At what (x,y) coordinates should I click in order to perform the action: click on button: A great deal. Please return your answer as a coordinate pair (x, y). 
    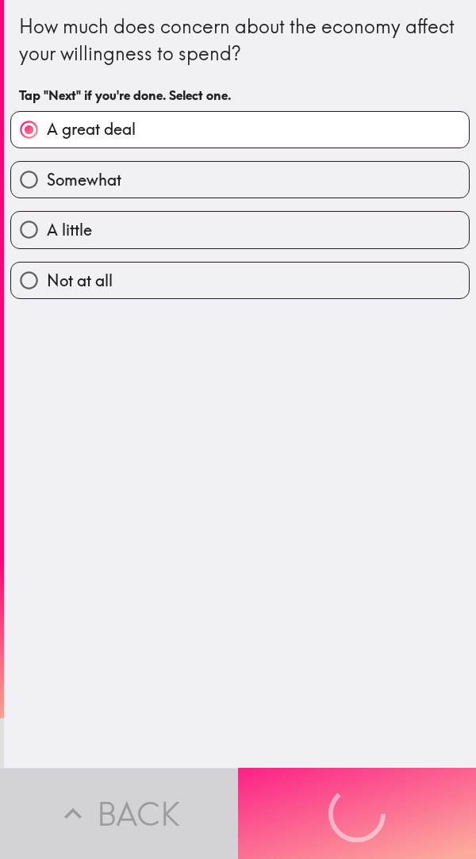
    Looking at the image, I should click on (239, 129).